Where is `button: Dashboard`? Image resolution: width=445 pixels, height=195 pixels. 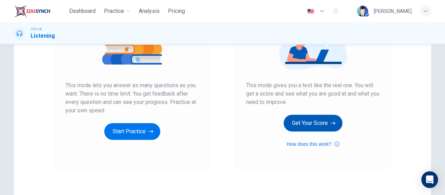 button: Dashboard is located at coordinates (82, 11).